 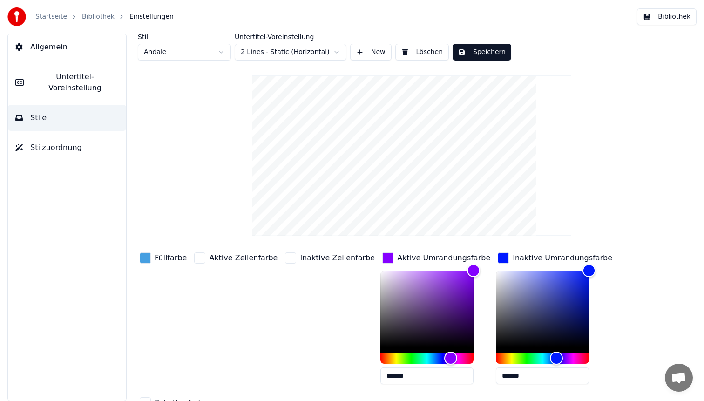 What do you see at coordinates (555, 258) in the screenshot?
I see `button: Inaktive Umrandungsfarbe` at bounding box center [555, 258].